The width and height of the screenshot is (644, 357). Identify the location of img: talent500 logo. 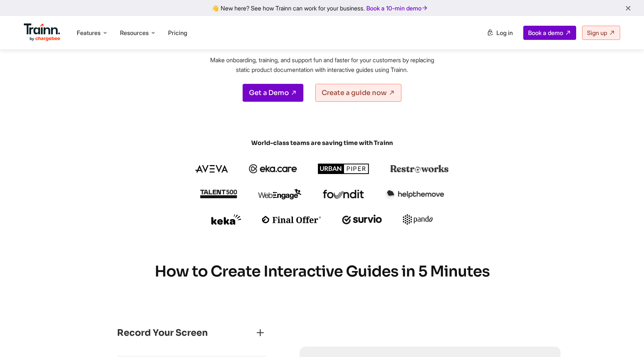
(218, 194).